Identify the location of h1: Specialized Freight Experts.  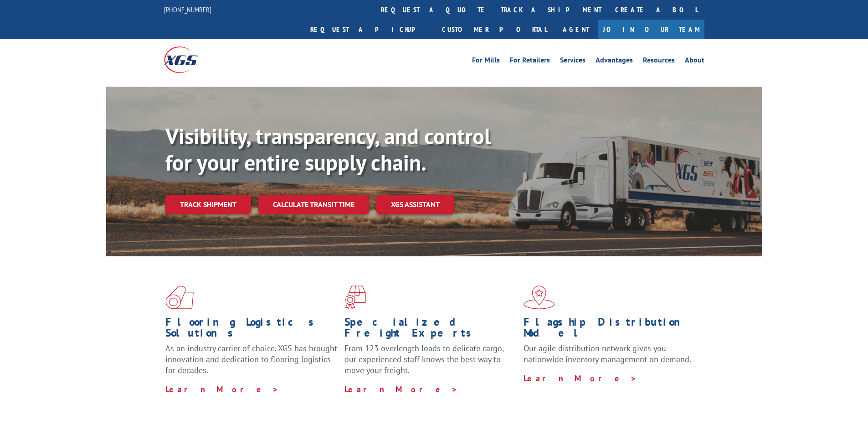
(431, 330).